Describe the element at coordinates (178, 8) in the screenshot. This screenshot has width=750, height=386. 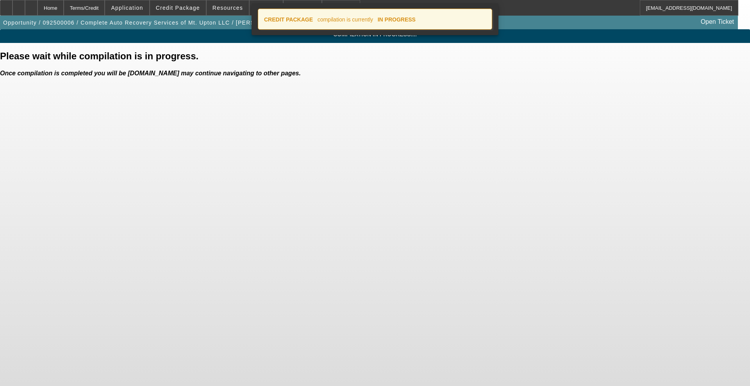
I see `button: Credit Package` at that location.